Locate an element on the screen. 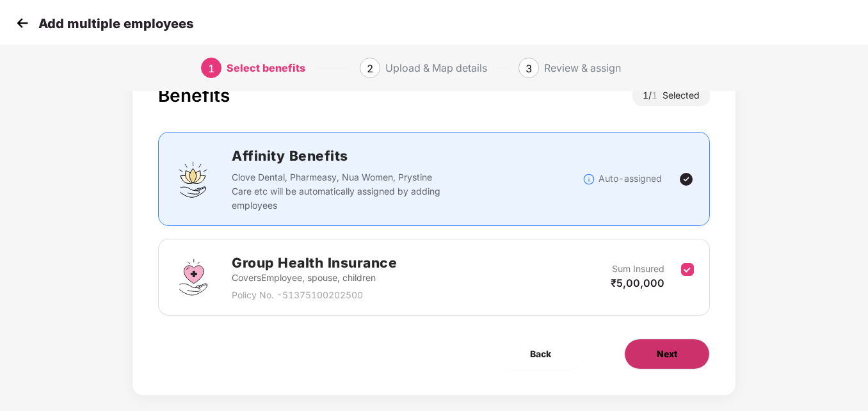  h2: Affinity Benefits is located at coordinates (407, 156).